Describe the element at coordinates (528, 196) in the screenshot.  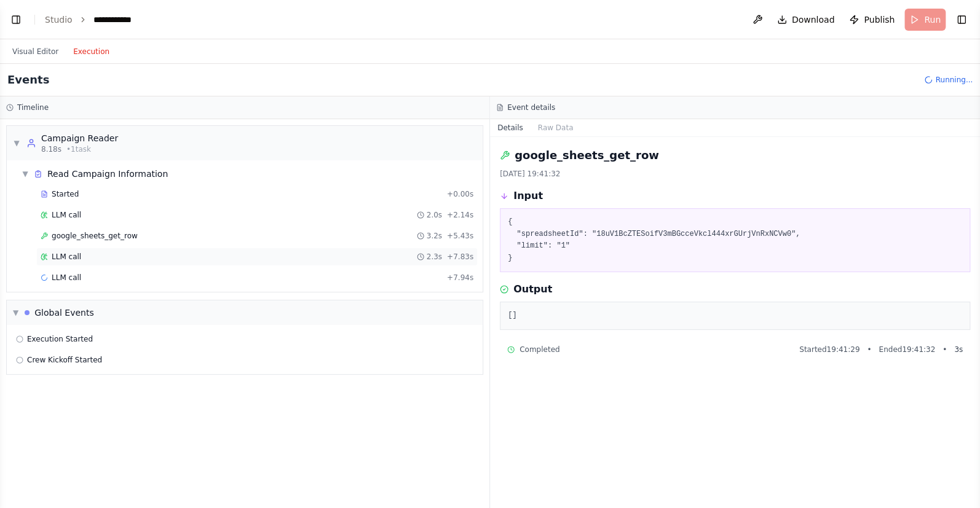
I see `h3: Input` at that location.